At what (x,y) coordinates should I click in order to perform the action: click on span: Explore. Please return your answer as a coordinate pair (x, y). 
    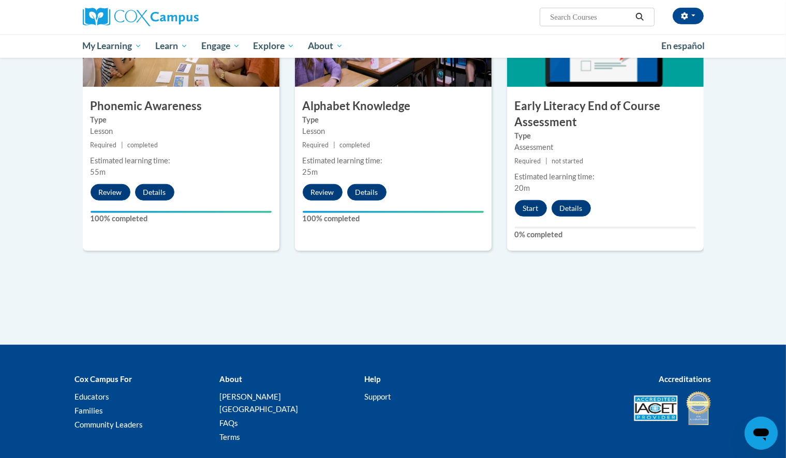
    Looking at the image, I should click on (274, 46).